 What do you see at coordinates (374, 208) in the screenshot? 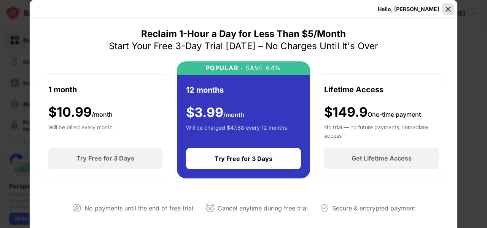
I see `div: Secure & encrypted payment` at bounding box center [374, 208].